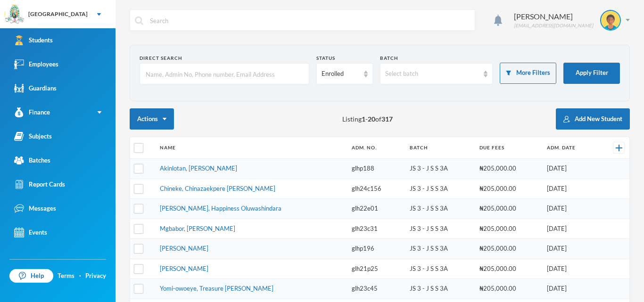  I want to click on div: Select batch, so click(432, 74).